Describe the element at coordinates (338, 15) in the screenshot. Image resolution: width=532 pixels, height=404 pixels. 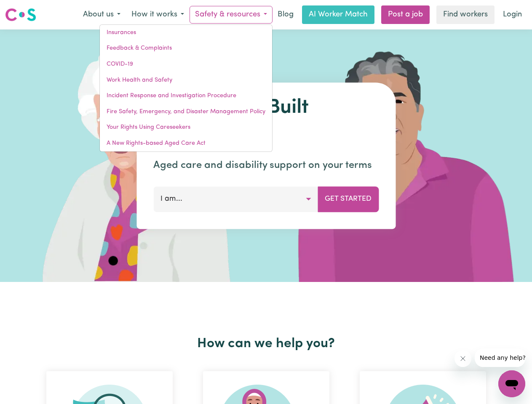
I see `a: AI Worker Match` at that location.